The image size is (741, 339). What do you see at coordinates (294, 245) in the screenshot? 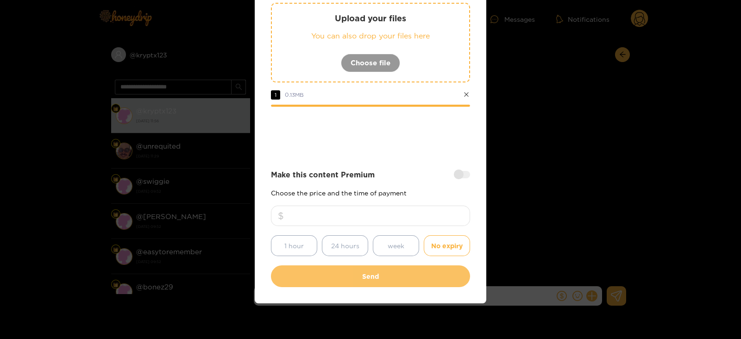
I see `span: 1 hour` at bounding box center [294, 245].